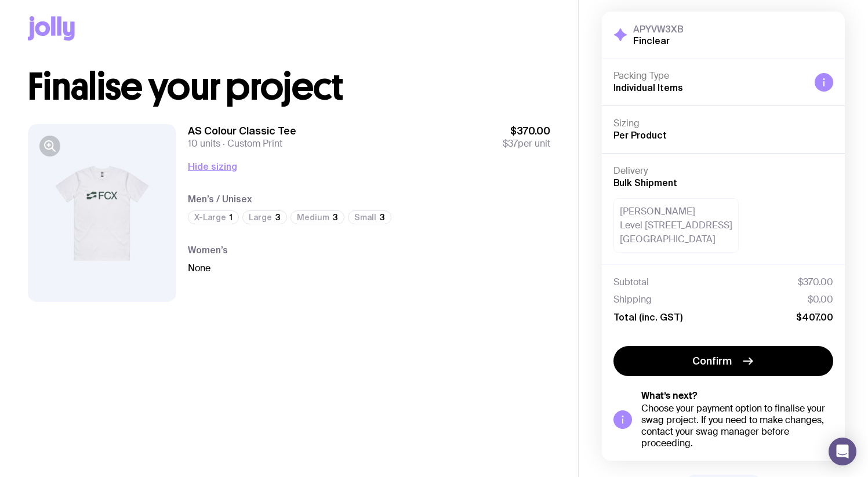 Image resolution: width=868 pixels, height=477 pixels. What do you see at coordinates (260, 217) in the screenshot?
I see `span: Large` at bounding box center [260, 217].